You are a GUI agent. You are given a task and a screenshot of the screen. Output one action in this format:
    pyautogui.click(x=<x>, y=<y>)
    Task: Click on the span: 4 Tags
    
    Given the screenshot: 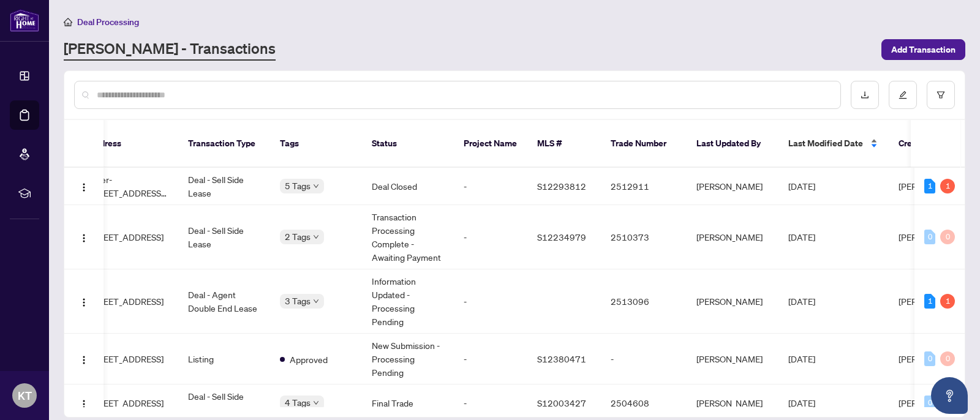 What is the action you would take?
    pyautogui.click(x=298, y=402)
    